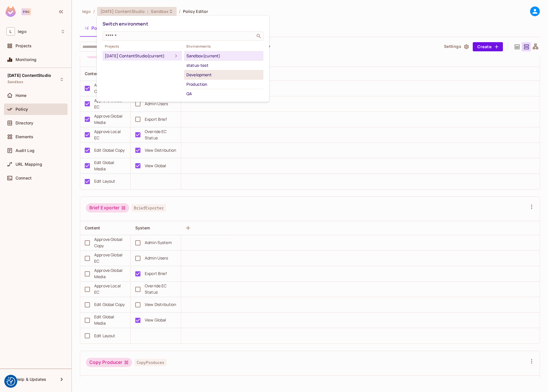  I want to click on div: Production, so click(224, 84).